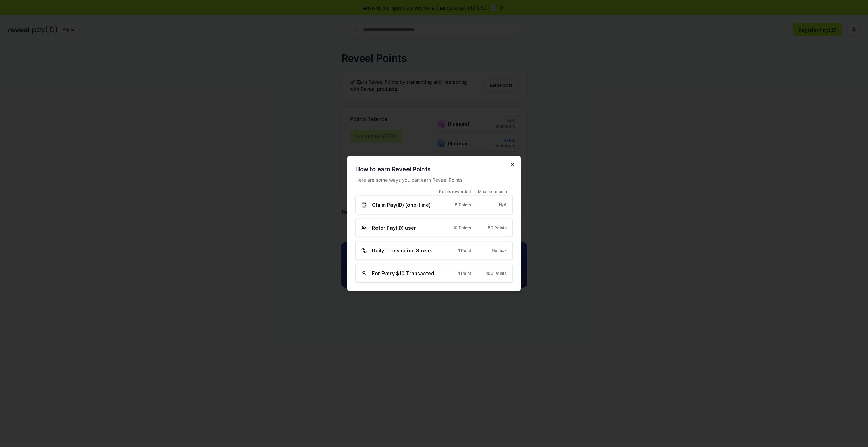 Image resolution: width=868 pixels, height=447 pixels. I want to click on span: 50 Points, so click(497, 227).